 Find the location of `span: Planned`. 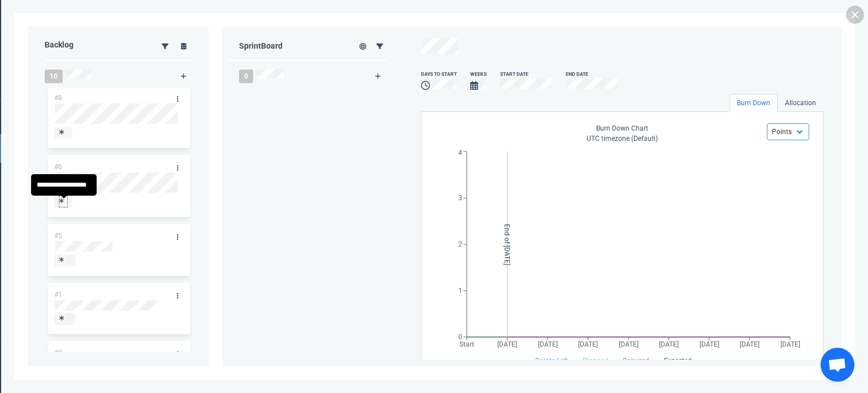

span: Planned is located at coordinates (595, 361).